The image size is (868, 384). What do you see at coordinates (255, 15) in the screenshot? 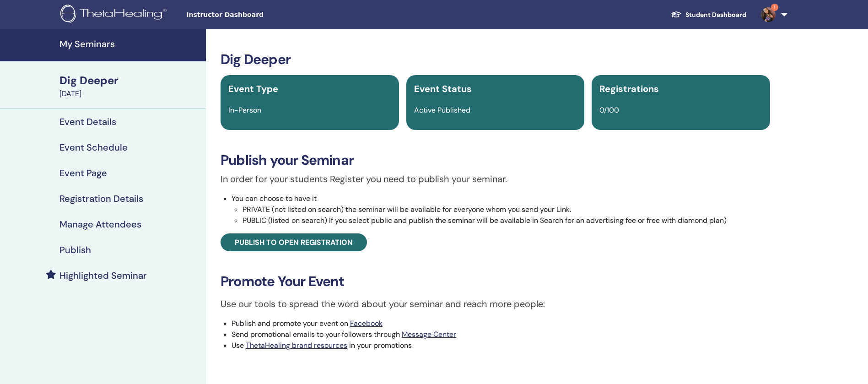
I see `span: Instructor Dashboard` at bounding box center [255, 15].